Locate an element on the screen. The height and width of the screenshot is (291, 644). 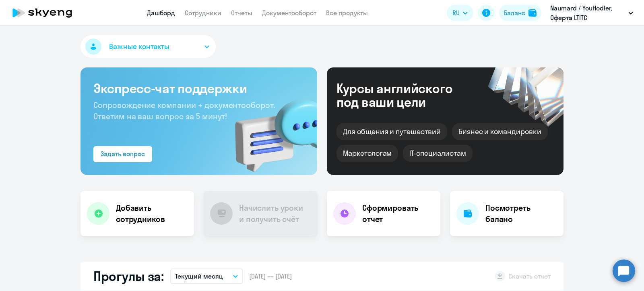
a: Дашборд is located at coordinates (161, 13).